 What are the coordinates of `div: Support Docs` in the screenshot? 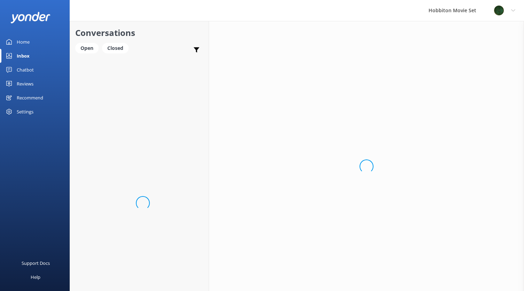 It's located at (36, 263).